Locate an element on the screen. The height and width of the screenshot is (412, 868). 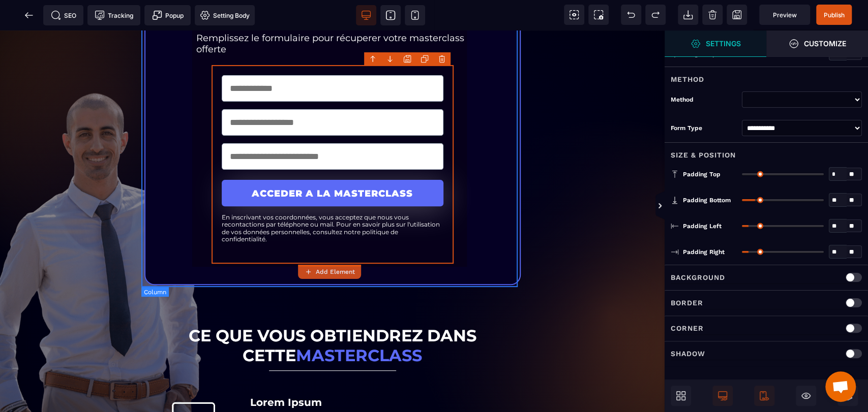
h1: Ce que vous obtiendrez dans cette is located at coordinates (333, 315).